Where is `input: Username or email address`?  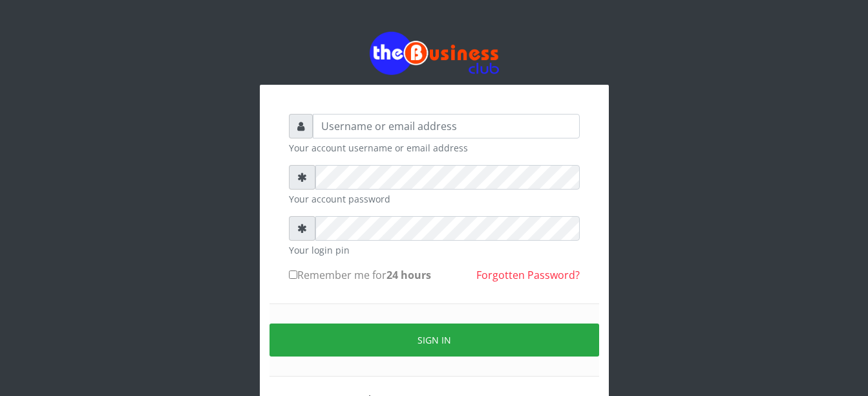 input: Username or email address is located at coordinates (446, 126).